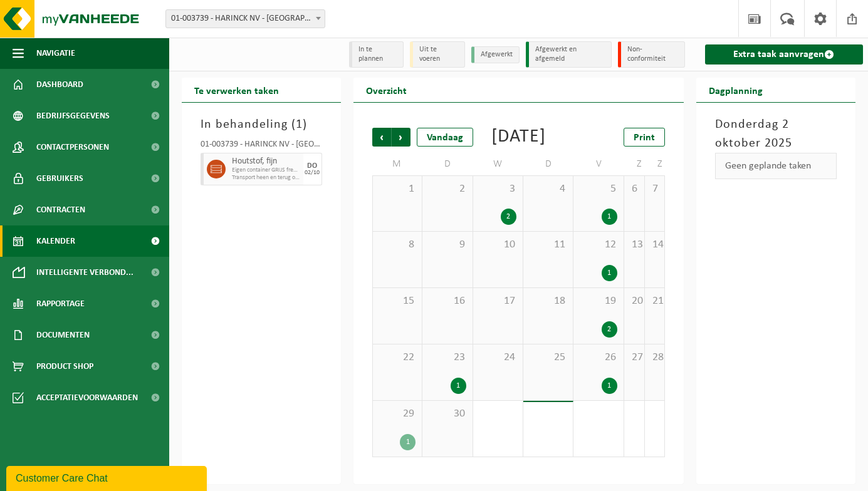 The width and height of the screenshot is (868, 491). I want to click on span: 6, so click(634, 189).